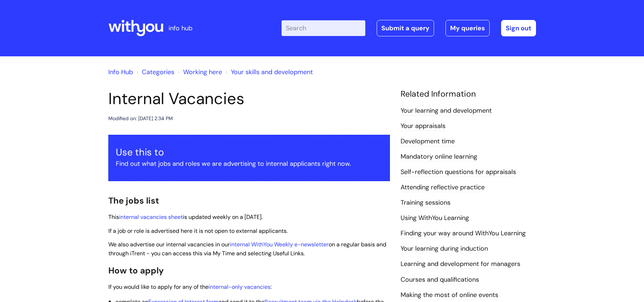 Image resolution: width=644 pixels, height=302 pixels. I want to click on a: Your learning and development, so click(446, 111).